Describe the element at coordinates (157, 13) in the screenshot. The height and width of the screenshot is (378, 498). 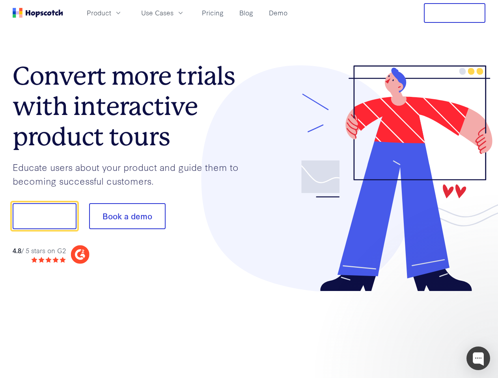
I see `span: Use Cases` at that location.